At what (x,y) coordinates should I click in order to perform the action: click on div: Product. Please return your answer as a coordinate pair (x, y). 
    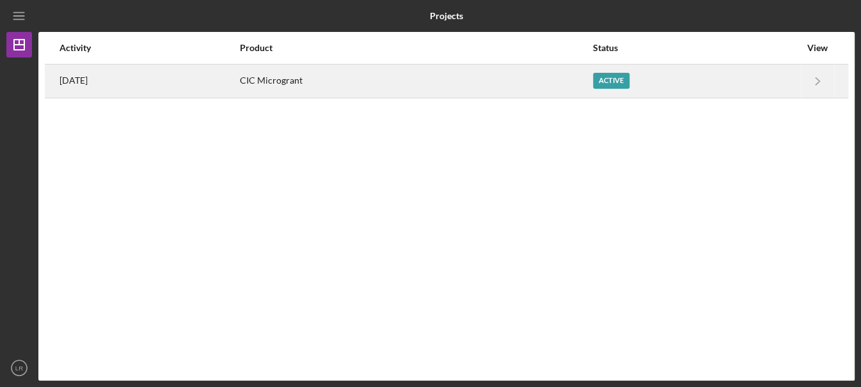
    Looking at the image, I should click on (416, 48).